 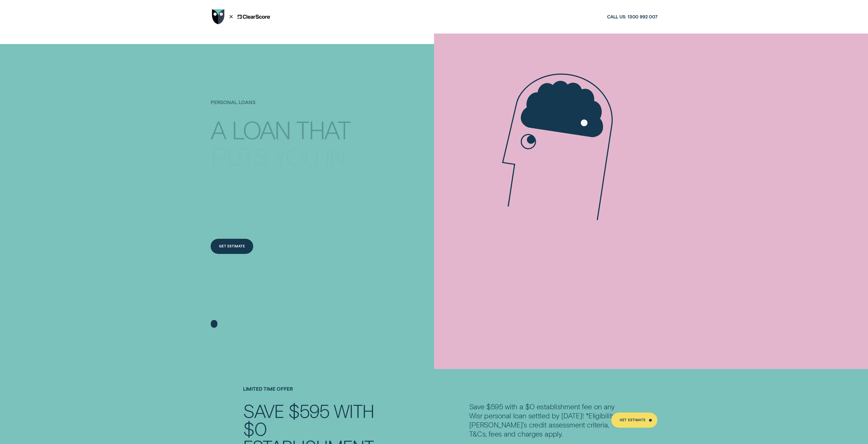 I want to click on div: THAT, so click(x=323, y=129).